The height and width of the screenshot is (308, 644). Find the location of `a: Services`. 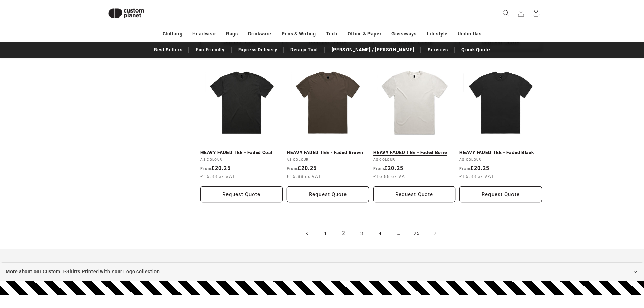

a: Services is located at coordinates (438, 50).